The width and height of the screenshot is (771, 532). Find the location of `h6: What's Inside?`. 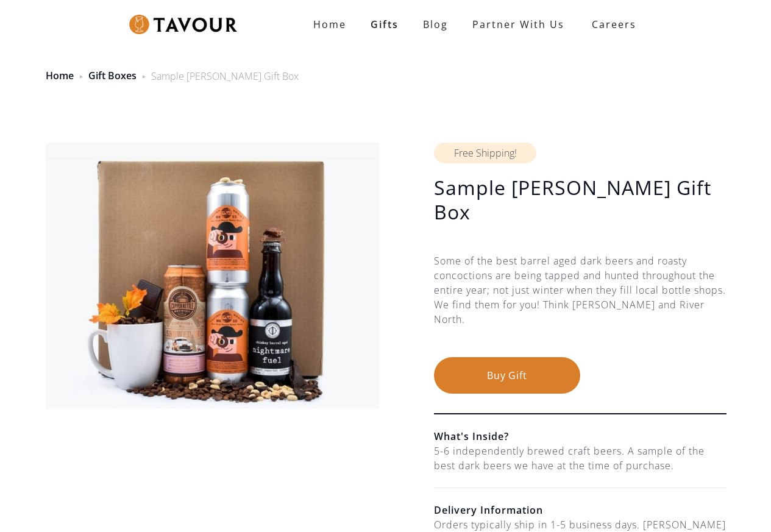

h6: What's Inside? is located at coordinates (580, 436).